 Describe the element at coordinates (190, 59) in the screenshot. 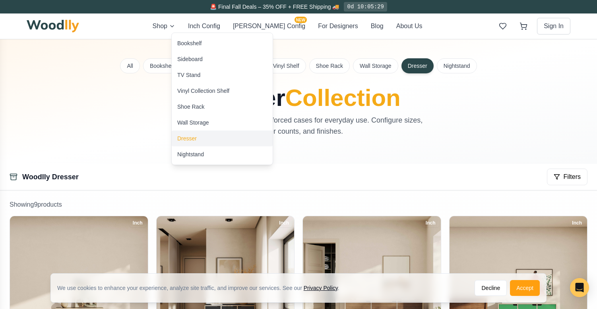

I see `div: Sideboard` at that location.